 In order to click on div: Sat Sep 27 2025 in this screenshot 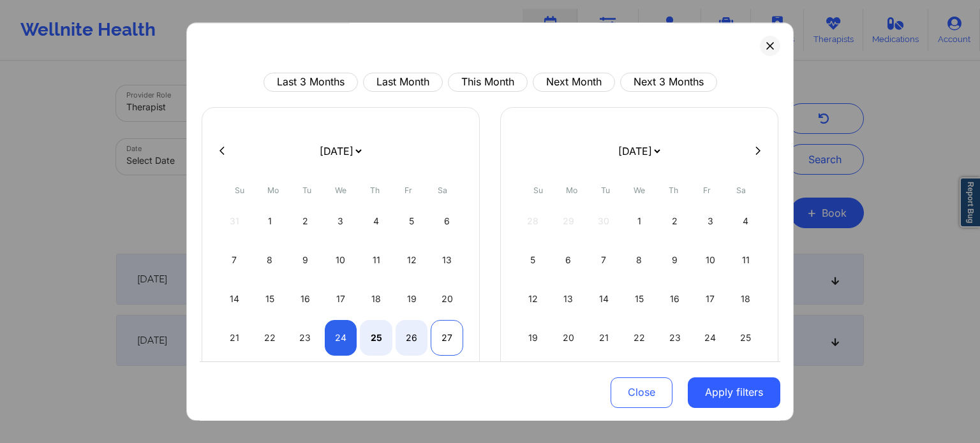, I will do `click(447, 338)`.